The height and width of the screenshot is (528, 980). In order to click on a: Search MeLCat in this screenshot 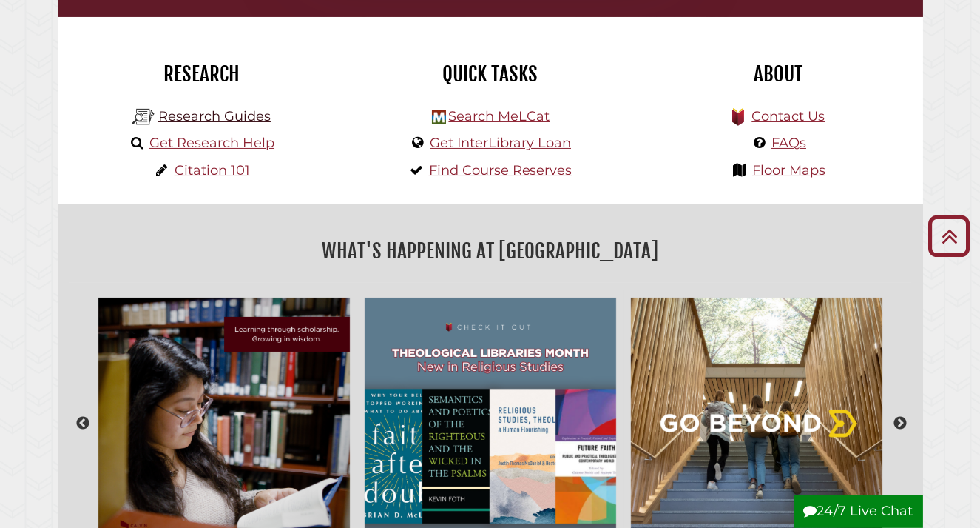, I will do `click(499, 116)`.